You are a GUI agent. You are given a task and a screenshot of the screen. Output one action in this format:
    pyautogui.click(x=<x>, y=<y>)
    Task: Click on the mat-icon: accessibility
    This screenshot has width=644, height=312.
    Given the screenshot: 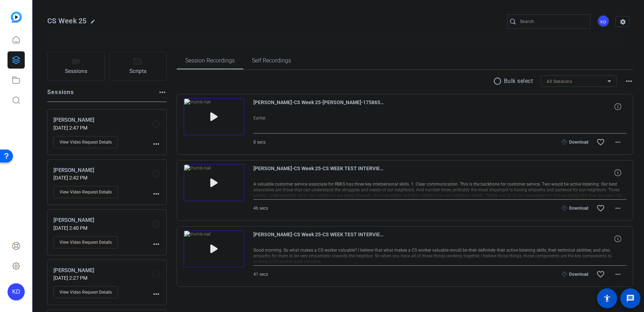 What is the action you would take?
    pyautogui.click(x=608, y=298)
    